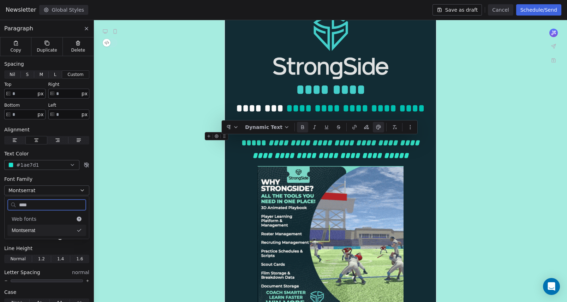 Image resolution: width=567 pixels, height=302 pixels. What do you see at coordinates (47, 50) in the screenshot?
I see `span: Duplicate` at bounding box center [47, 50].